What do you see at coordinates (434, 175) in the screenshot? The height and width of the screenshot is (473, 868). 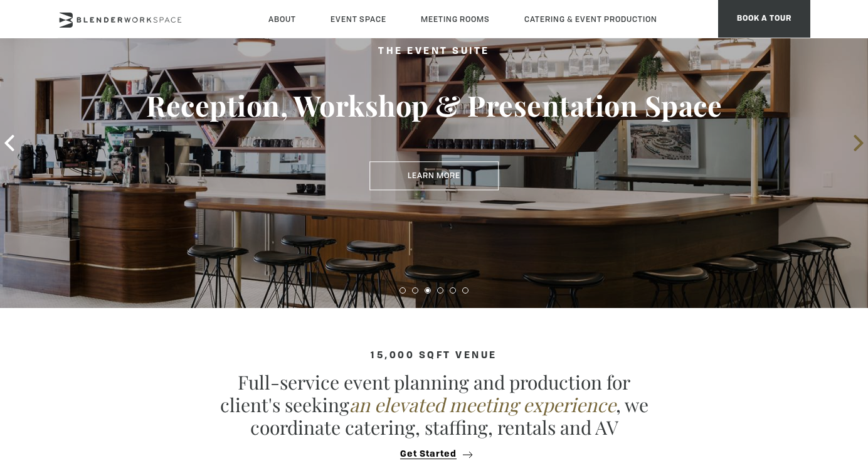 I see `a: Learn More` at bounding box center [434, 175].